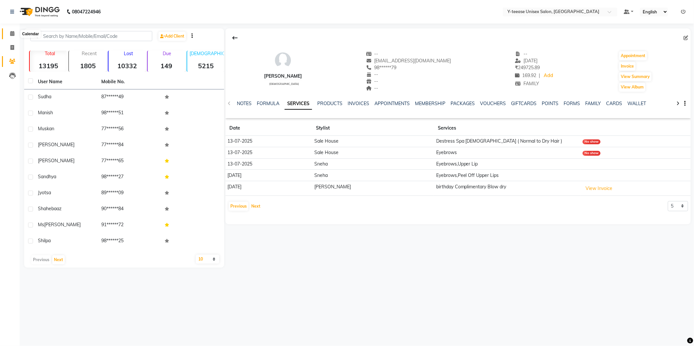 This screenshot has width=694, height=346. What do you see at coordinates (39, 12) in the screenshot?
I see `img: logo` at bounding box center [39, 12].